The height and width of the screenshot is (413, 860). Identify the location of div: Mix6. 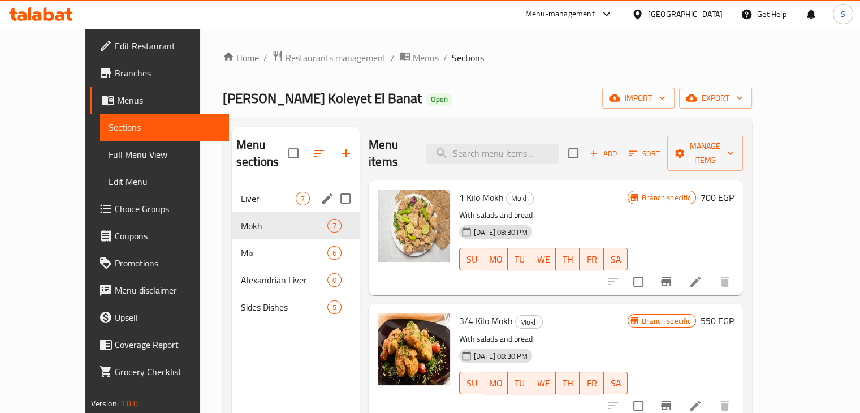
(296, 253).